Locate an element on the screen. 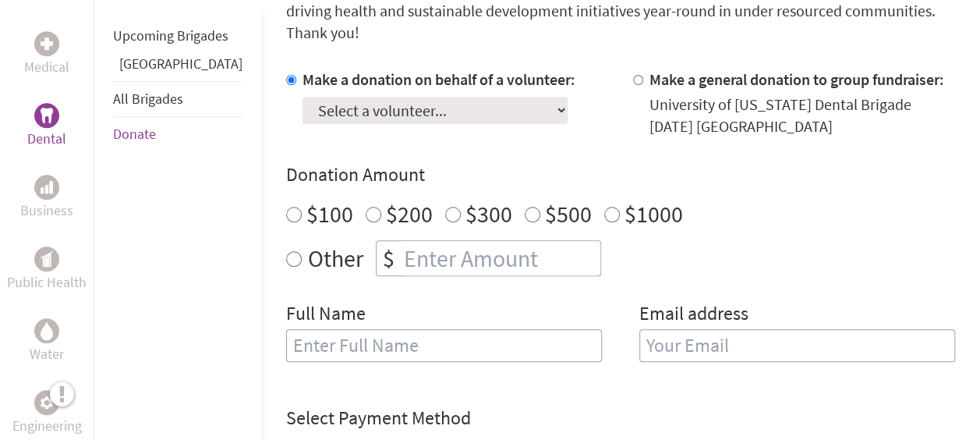  img: Dental is located at coordinates (47, 115).